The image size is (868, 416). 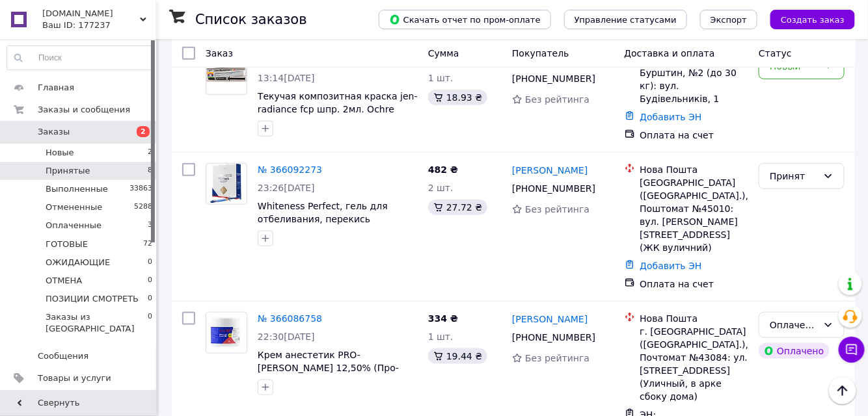 I want to click on span: 334 ₴, so click(x=444, y=319).